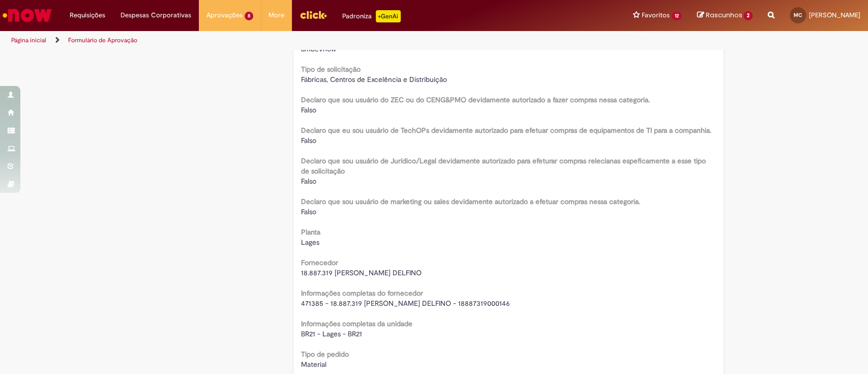 This screenshot has width=868, height=374. I want to click on b: Fornecedor, so click(319, 263).